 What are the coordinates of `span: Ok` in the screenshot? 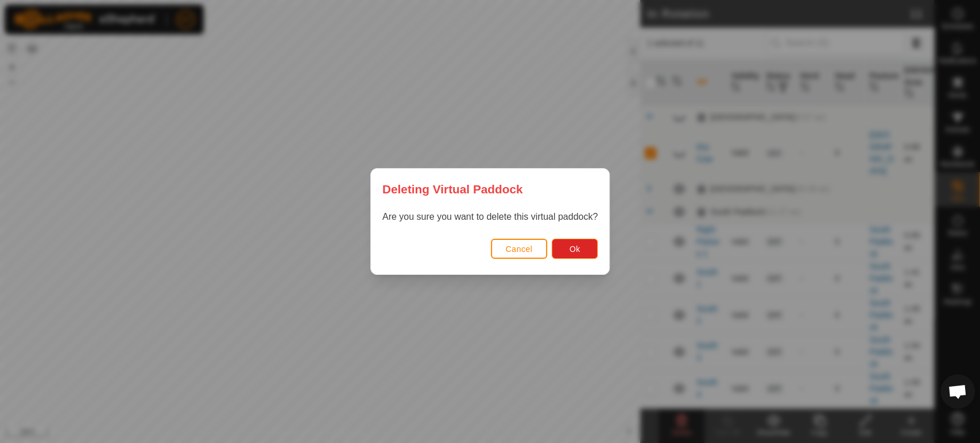 It's located at (574, 249).